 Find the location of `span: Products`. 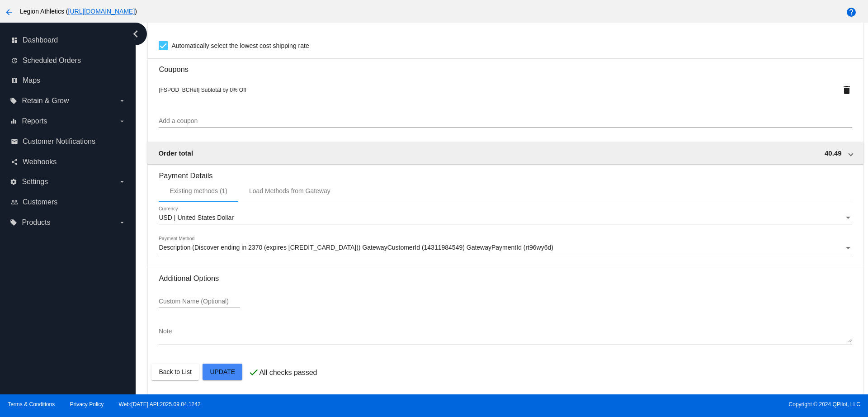

span: Products is located at coordinates (35, 223).